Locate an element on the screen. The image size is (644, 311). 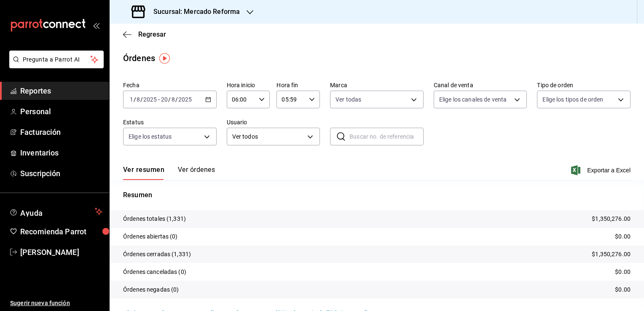
button: Ver resumen is located at coordinates (144, 173).